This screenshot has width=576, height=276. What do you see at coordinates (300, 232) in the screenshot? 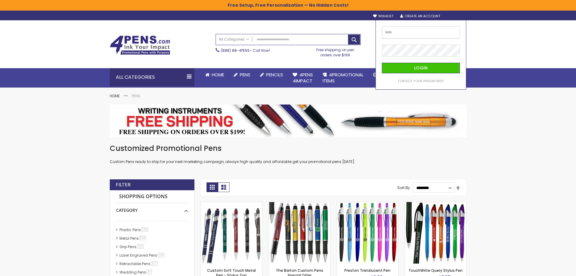
I see `img: The Barton Custom Pens Special Offer` at bounding box center [300, 232].